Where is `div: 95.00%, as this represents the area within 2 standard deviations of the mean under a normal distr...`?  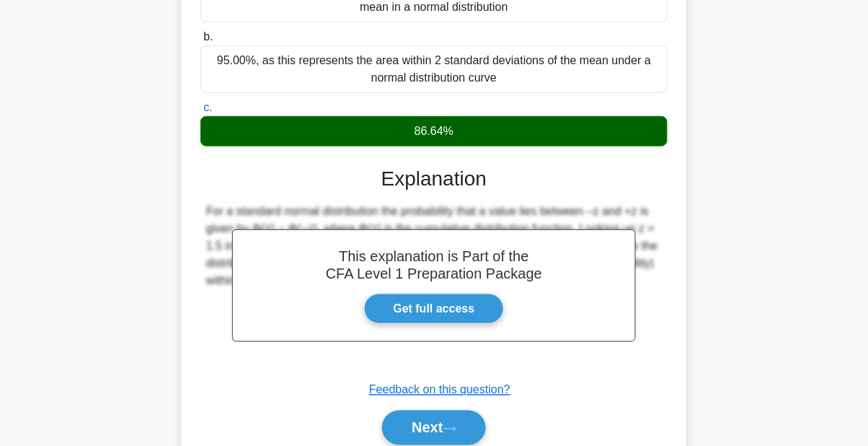 div: 95.00%, as this represents the area within 2 standard deviations of the mean under a normal distr... is located at coordinates (434, 69).